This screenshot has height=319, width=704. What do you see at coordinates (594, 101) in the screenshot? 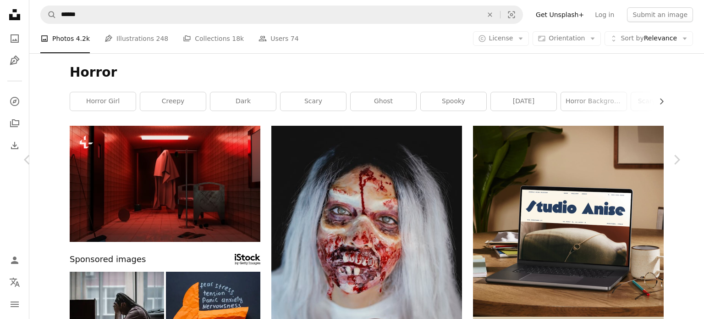
I see `a: horror background` at bounding box center [594, 101].